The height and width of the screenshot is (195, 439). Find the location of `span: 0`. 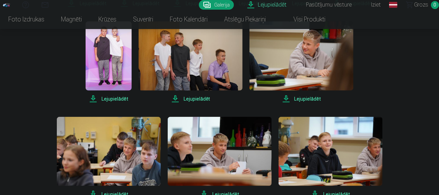

span: 0 is located at coordinates (434, 5).